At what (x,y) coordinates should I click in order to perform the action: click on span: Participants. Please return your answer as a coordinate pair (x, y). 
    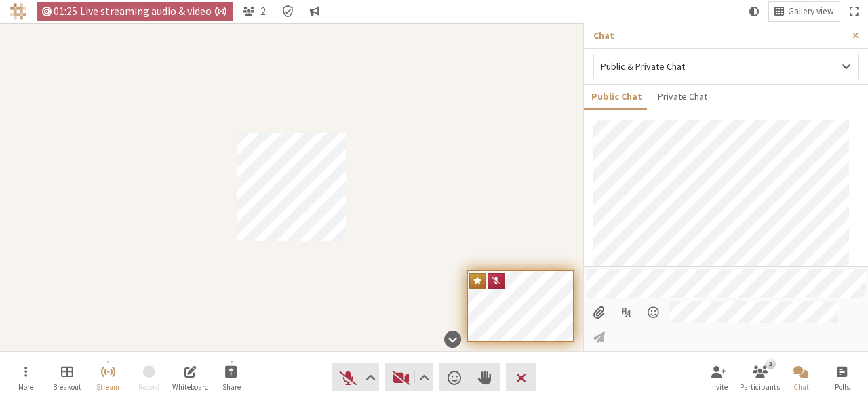
    Looking at the image, I should click on (760, 387).